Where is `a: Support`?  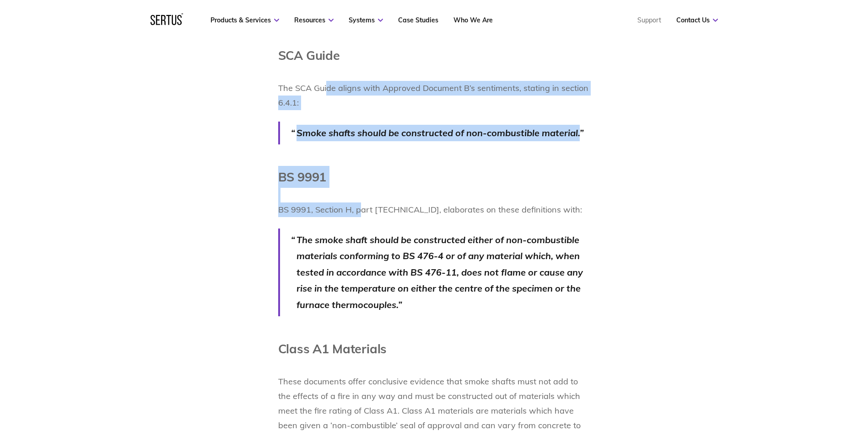 a: Support is located at coordinates (649, 20).